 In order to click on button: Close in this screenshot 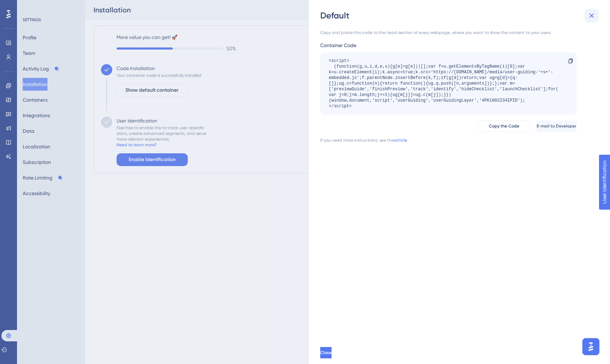, I will do `click(326, 352)`.